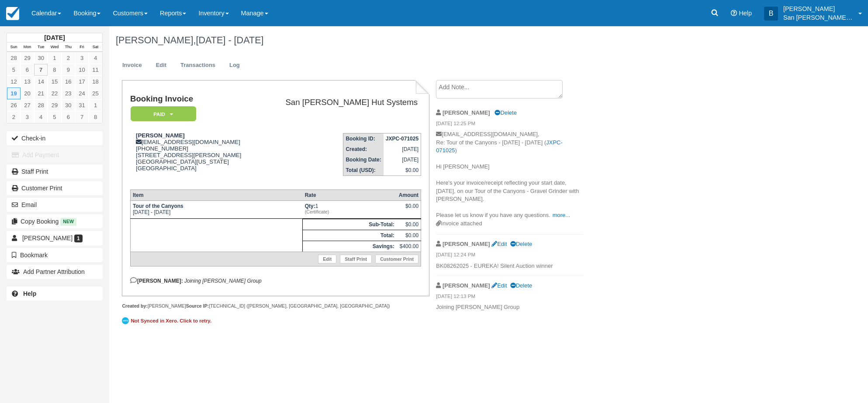 This screenshot has width=868, height=403. I want to click on div: Invoice attached, so click(509, 223).